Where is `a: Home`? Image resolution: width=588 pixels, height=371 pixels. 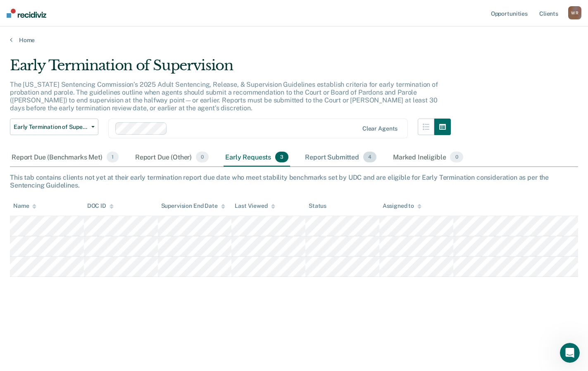
a: Home is located at coordinates (294, 40).